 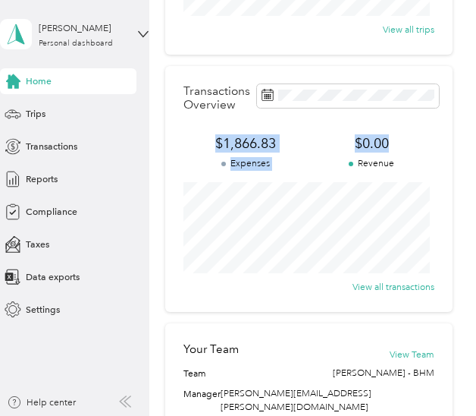 I want to click on span: Reports, so click(x=42, y=179).